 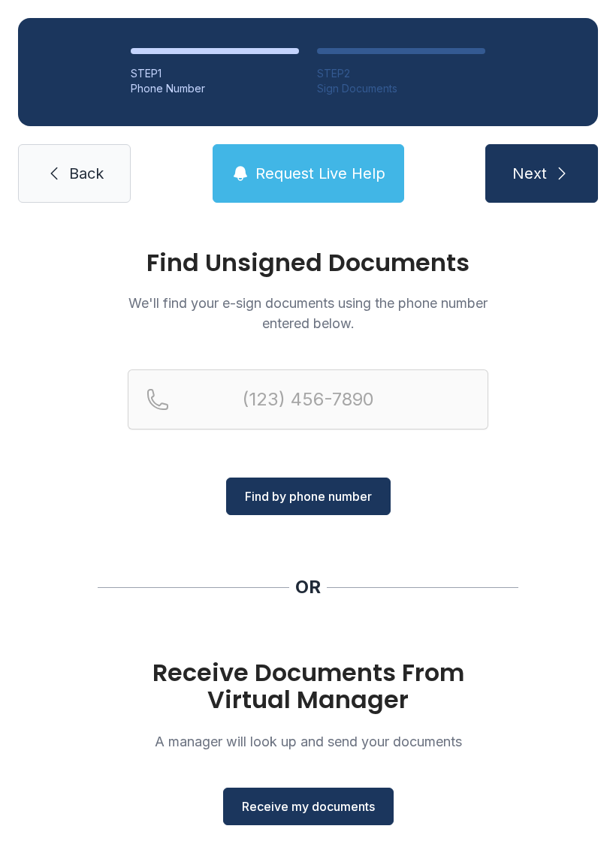 I want to click on span: Back, so click(x=86, y=173).